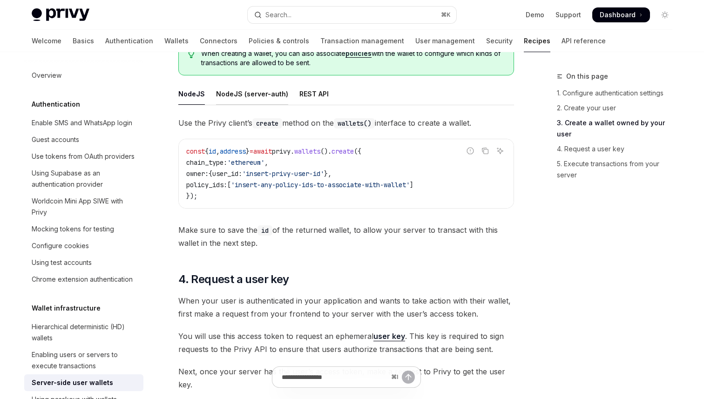 This screenshot has height=399, width=704. I want to click on a: Security, so click(499, 41).